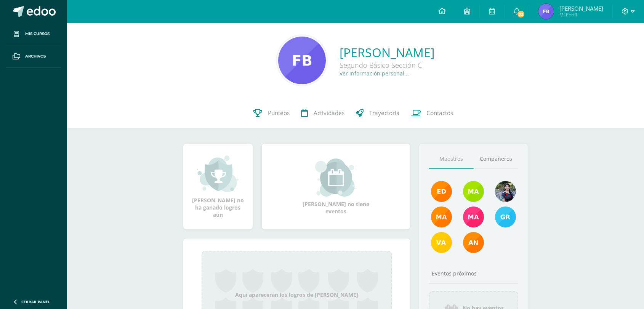 The image size is (644, 309). What do you see at coordinates (322, 113) in the screenshot?
I see `a: Actividades` at bounding box center [322, 113].